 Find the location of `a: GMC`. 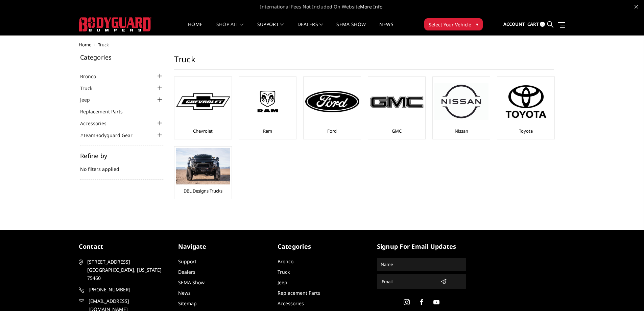

a: GMC is located at coordinates (397, 131).